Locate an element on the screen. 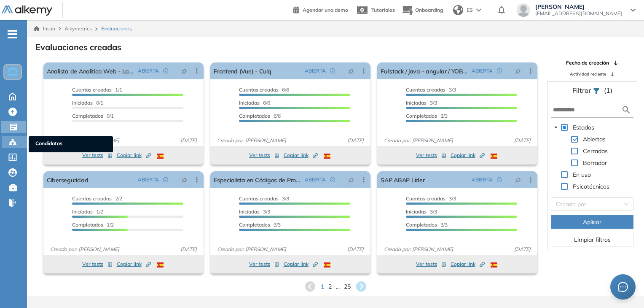 This screenshot has height=308, width=644. span: Candidatos is located at coordinates (71, 145).